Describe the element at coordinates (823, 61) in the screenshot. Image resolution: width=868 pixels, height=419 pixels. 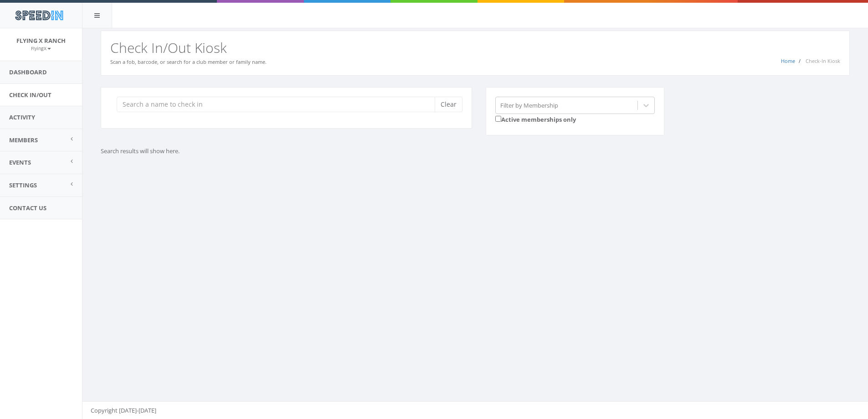
I see `span: Check-In Kiosk` at that location.